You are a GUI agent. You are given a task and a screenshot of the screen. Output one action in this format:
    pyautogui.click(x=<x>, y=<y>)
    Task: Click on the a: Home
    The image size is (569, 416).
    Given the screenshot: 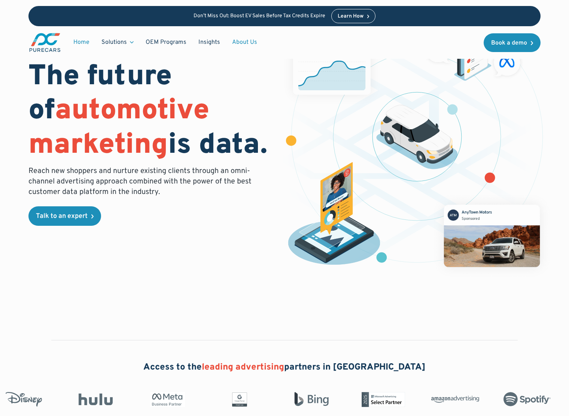 What is the action you would take?
    pyautogui.click(x=81, y=42)
    